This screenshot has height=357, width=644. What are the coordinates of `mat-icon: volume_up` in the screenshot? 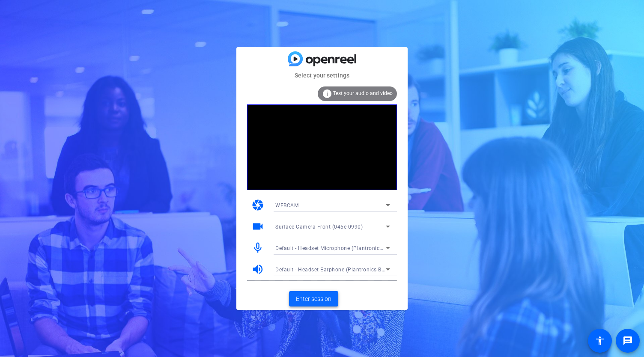 It's located at (258, 269).